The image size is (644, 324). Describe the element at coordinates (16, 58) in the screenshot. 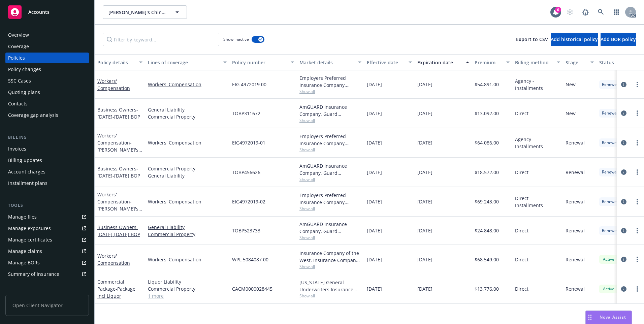

I see `div: Policies` at that location.